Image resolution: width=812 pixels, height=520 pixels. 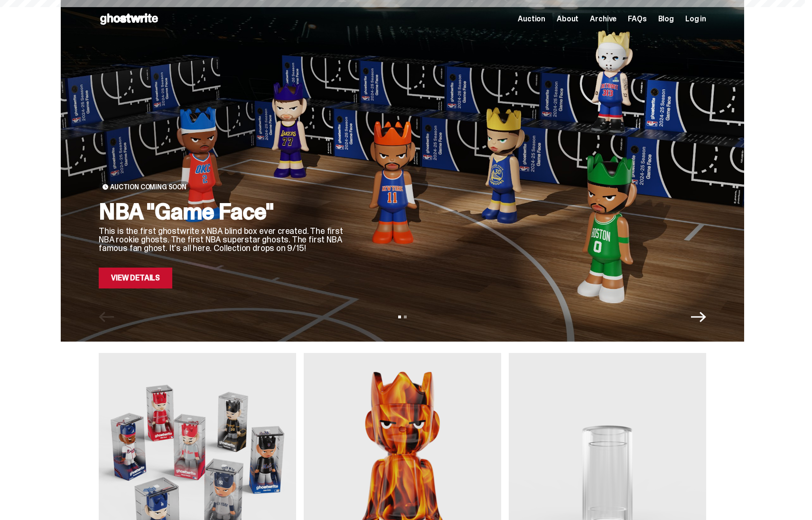 What do you see at coordinates (148, 187) in the screenshot?
I see `span: Auction Coming Soon` at bounding box center [148, 187].